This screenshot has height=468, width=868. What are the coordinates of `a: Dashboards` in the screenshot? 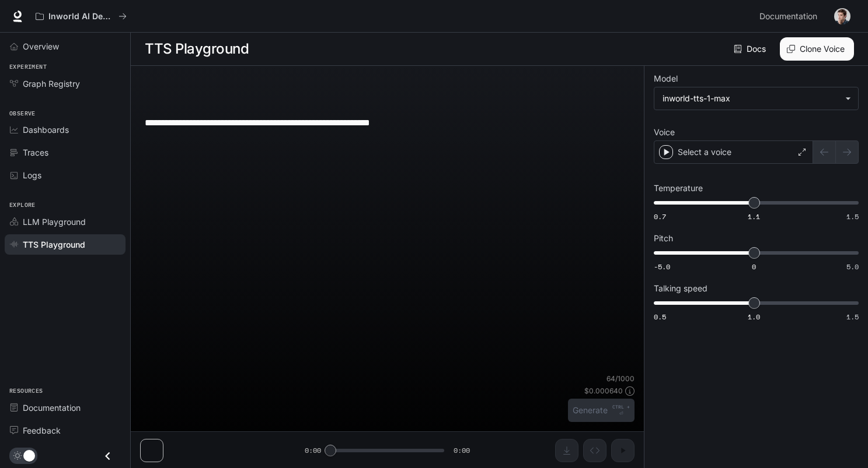 It's located at (65, 130).